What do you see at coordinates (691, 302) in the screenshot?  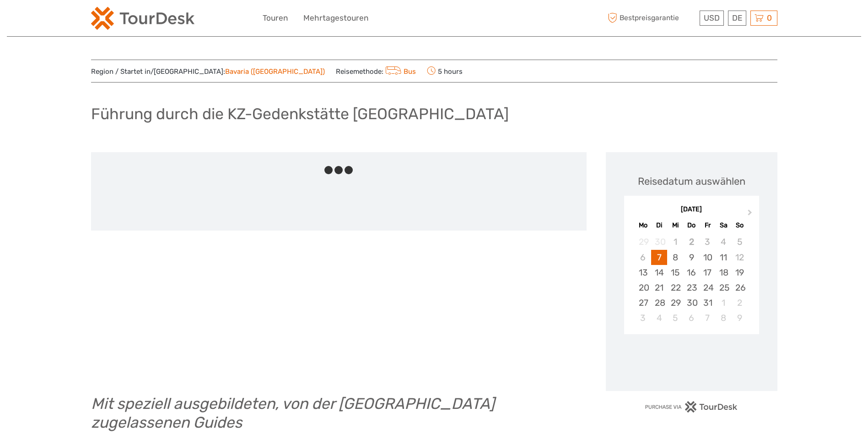 I see `div: Choose Donnerstag, 30. Oktober 2025` at bounding box center [691, 302].